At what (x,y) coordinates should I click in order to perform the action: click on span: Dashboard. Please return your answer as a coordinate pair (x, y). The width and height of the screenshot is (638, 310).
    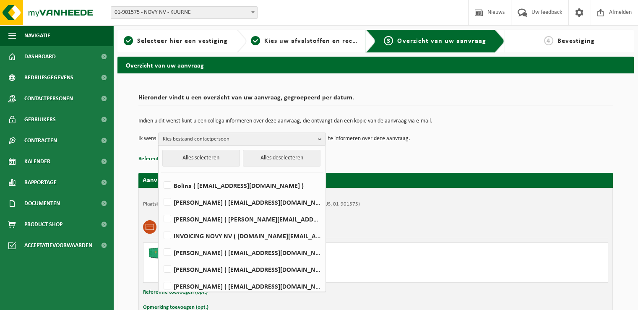
    Looking at the image, I should click on (40, 57).